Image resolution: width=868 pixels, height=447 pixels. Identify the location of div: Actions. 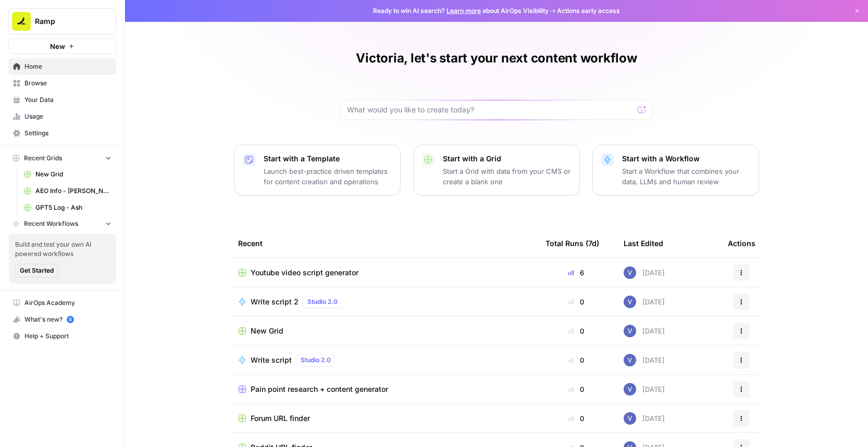
(741, 243).